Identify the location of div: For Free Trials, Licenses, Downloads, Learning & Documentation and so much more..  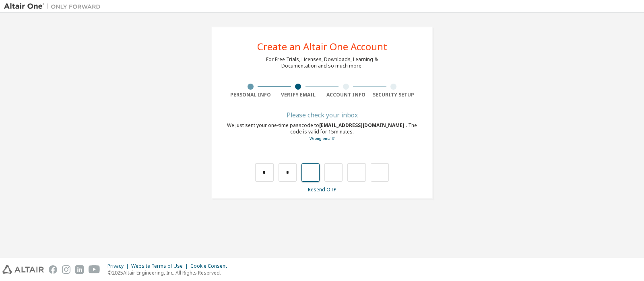
(322, 63).